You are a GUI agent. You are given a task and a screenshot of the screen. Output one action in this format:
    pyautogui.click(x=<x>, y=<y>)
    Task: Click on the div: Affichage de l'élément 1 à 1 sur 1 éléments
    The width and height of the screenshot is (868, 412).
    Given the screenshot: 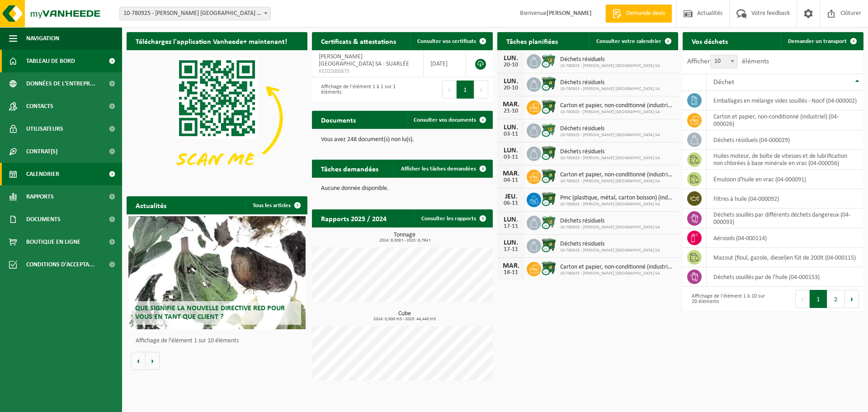 What is the action you would take?
    pyautogui.click(x=357, y=90)
    